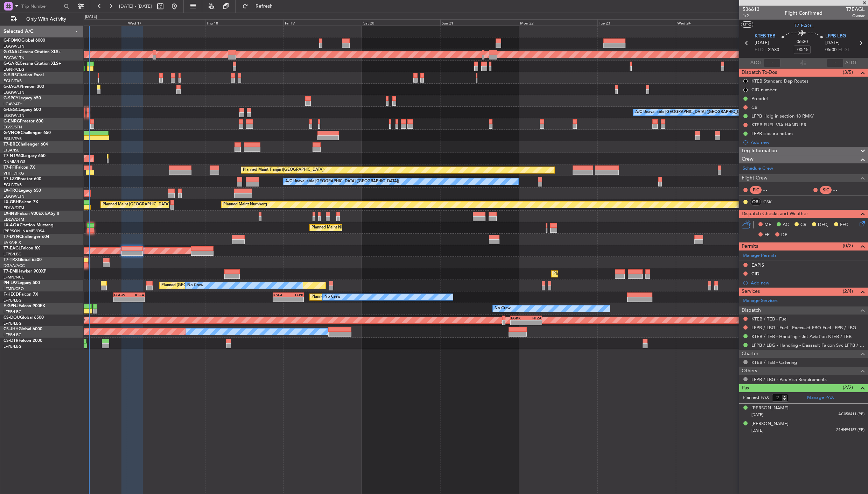  I want to click on div: KTEB Standard Dep Routes, so click(779, 81).